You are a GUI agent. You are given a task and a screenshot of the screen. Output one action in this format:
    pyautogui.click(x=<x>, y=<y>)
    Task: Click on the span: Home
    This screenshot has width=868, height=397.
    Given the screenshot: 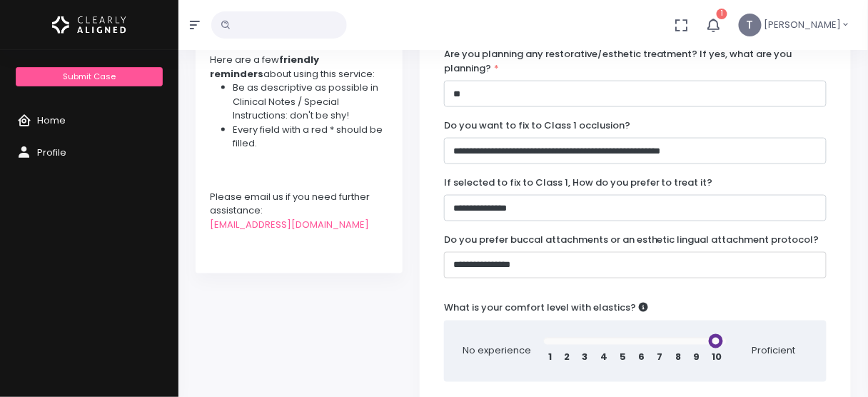 What is the action you would take?
    pyautogui.click(x=51, y=119)
    